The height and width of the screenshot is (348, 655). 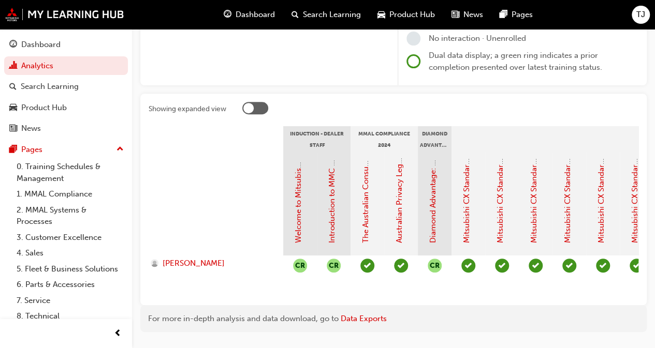 I want to click on a: guage-iconDashboard, so click(x=249, y=14).